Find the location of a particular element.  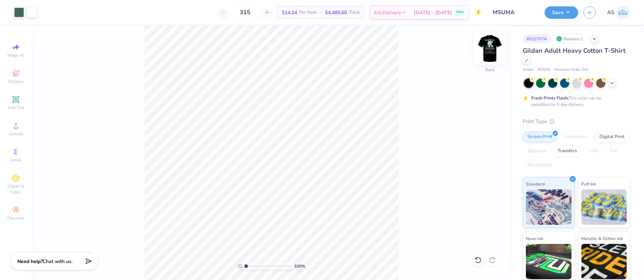

strong: Need help? is located at coordinates (30, 261).